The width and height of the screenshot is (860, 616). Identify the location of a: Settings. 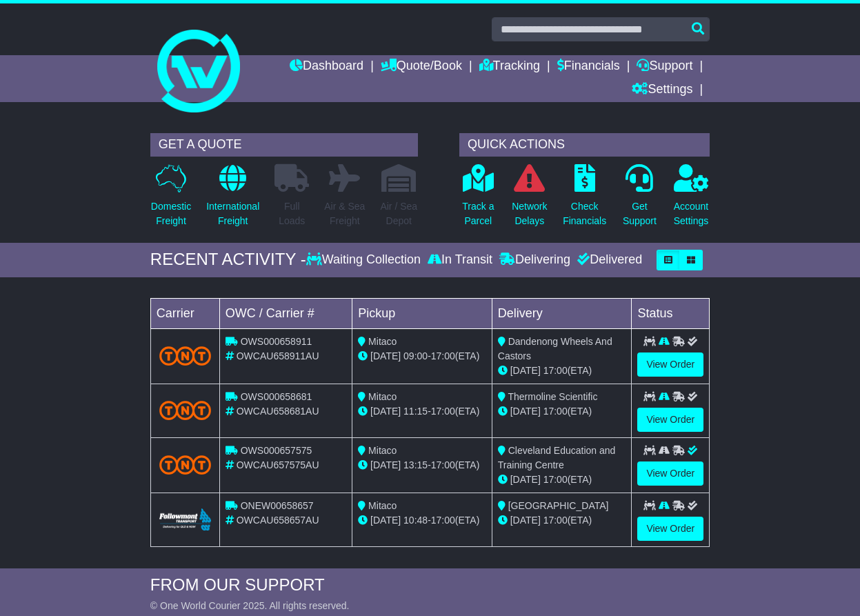
(662, 90).